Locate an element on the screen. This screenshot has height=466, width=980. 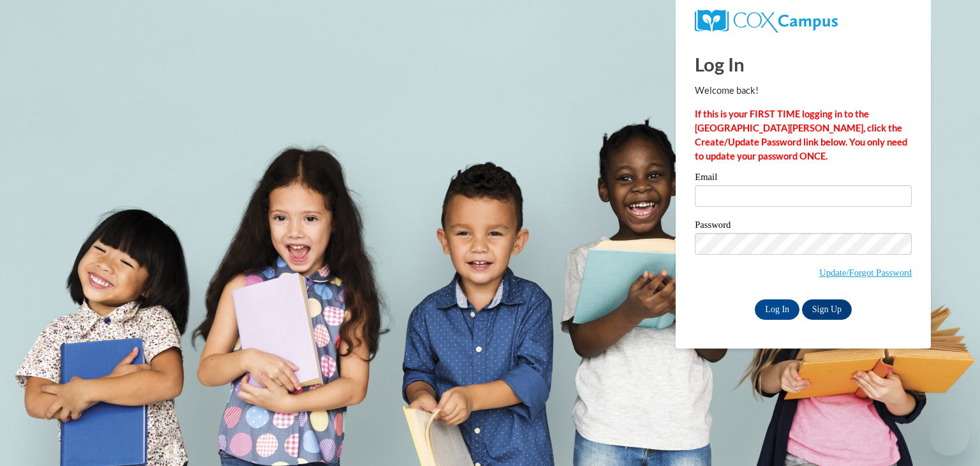
a: COX Campus is located at coordinates (804, 21).